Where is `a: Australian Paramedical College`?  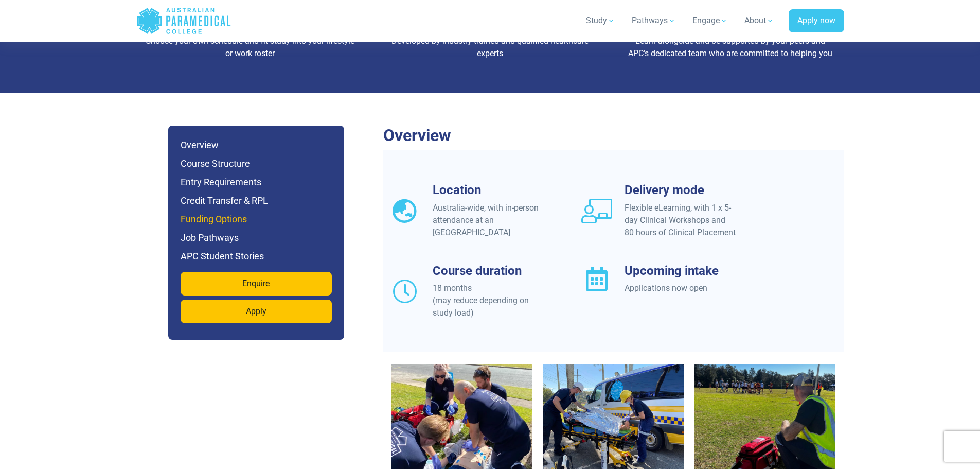
a: Australian Paramedical College is located at coordinates (184, 21).